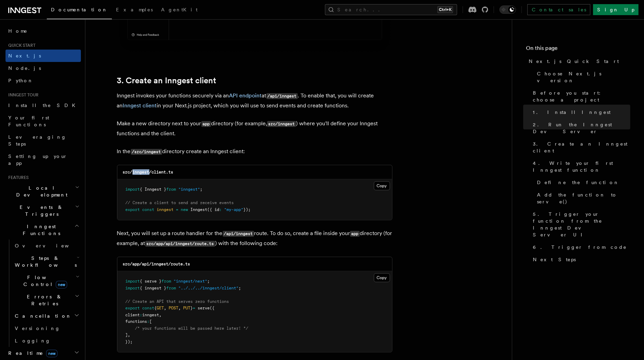 This screenshot has height=360, width=644. Describe the element at coordinates (445, 9) in the screenshot. I see `kbd: Ctrl+K` at that location.